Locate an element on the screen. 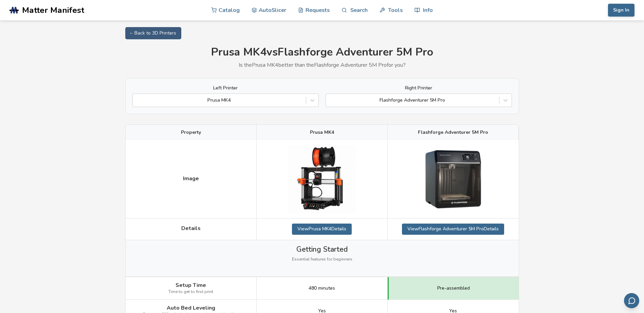 This screenshot has height=313, width=644. span: Essential features for beginners is located at coordinates (322, 259).